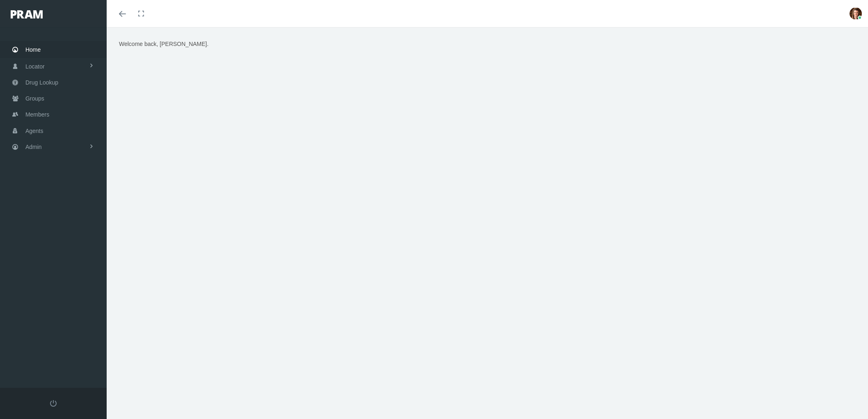 The width and height of the screenshot is (868, 419). I want to click on img: S_Profile_Picture_677.PNG, so click(856, 14).